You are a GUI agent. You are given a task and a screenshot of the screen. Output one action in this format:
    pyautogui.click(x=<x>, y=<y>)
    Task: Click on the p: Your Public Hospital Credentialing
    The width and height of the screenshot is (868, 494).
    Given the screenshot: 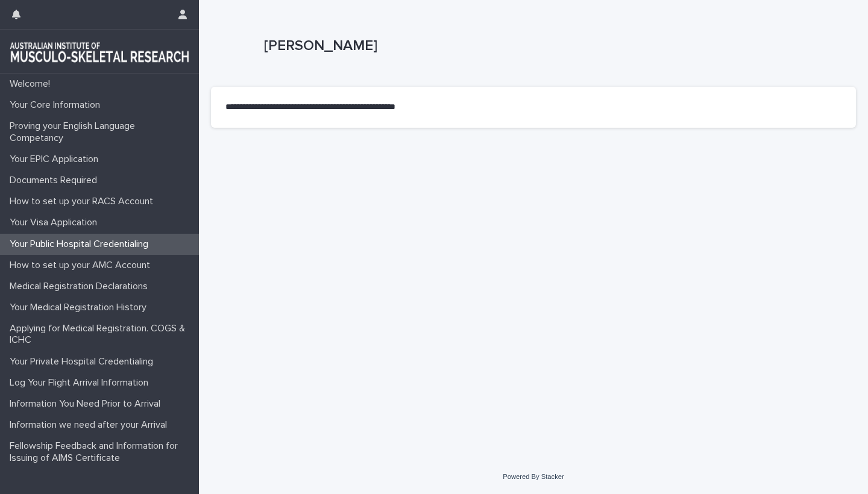 What is the action you would take?
    pyautogui.click(x=81, y=244)
    